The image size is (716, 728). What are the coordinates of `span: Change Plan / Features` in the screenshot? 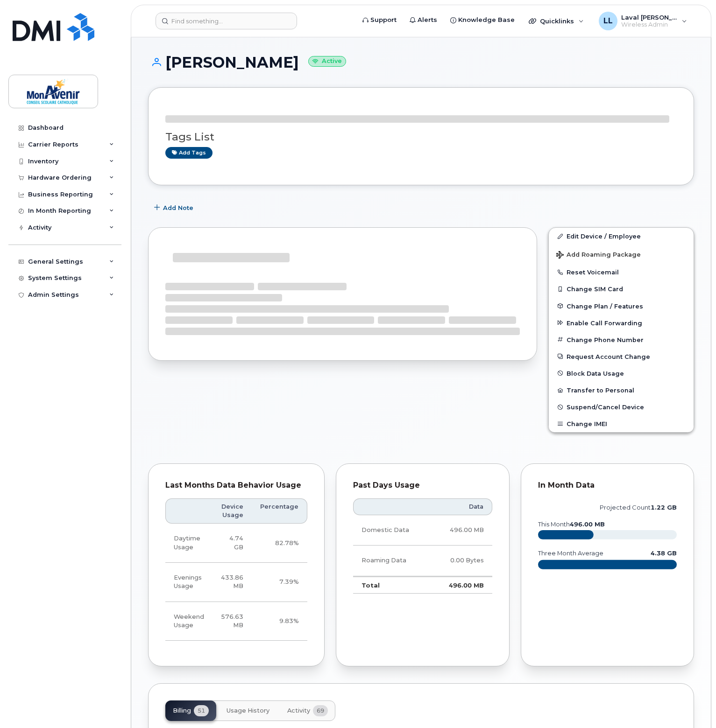 It's located at (605, 306).